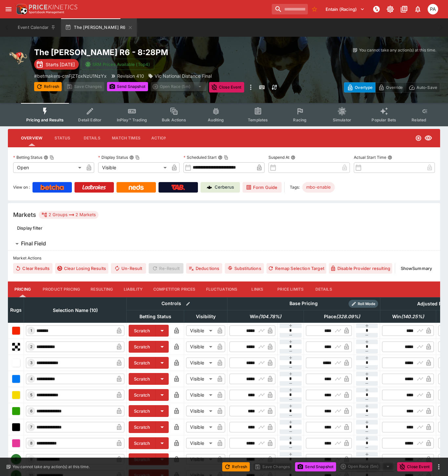 Image resolution: width=448 pixels, height=476 pixels. I want to click on span: Betting Status, so click(155, 317).